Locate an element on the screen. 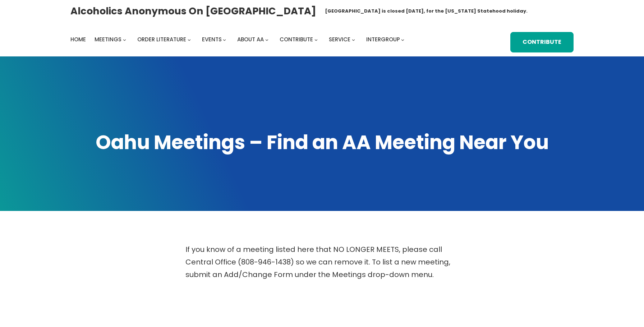 The width and height of the screenshot is (644, 327). button: About AA submenu is located at coordinates (267, 39).